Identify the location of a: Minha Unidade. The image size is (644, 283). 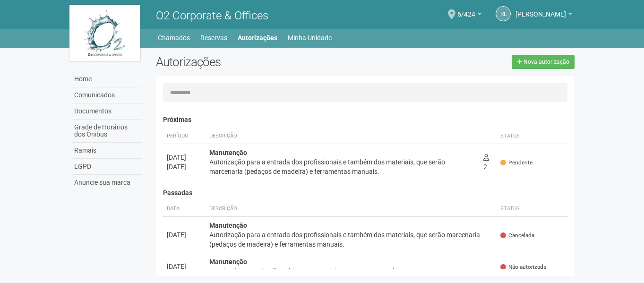
(309, 38).